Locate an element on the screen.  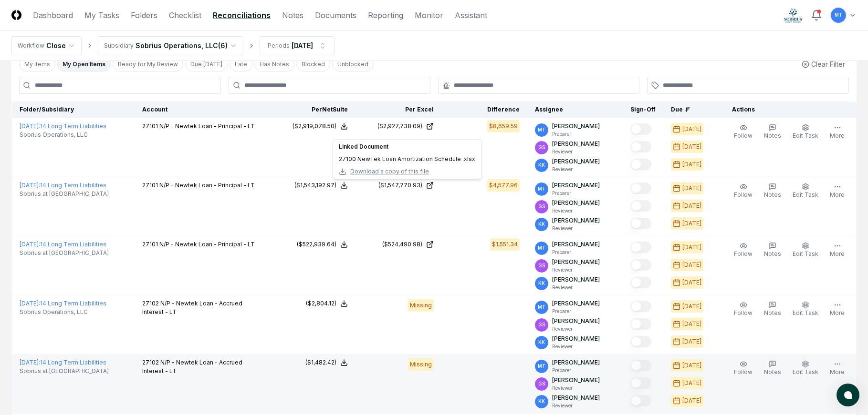
div: ($1,547,770.93) is located at coordinates (400, 185).